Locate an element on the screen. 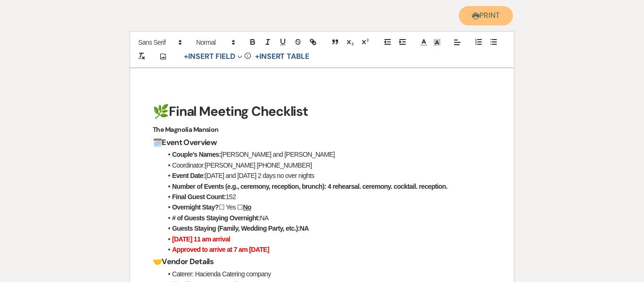 The height and width of the screenshot is (282, 644). span: Text Color is located at coordinates (424, 43).